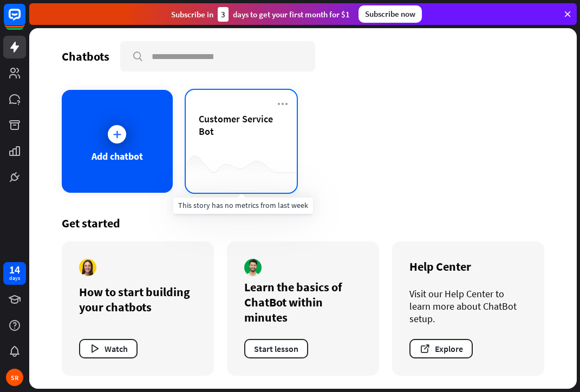  I want to click on div: Get started, so click(303, 223).